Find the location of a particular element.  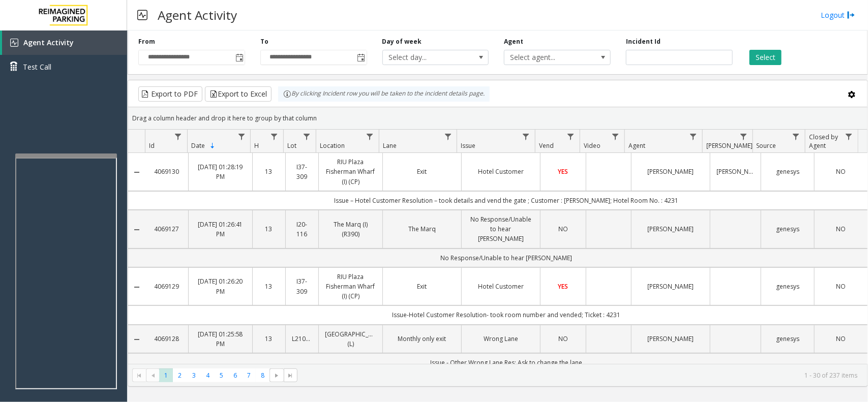

button: Export to Excel is located at coordinates (238, 94).